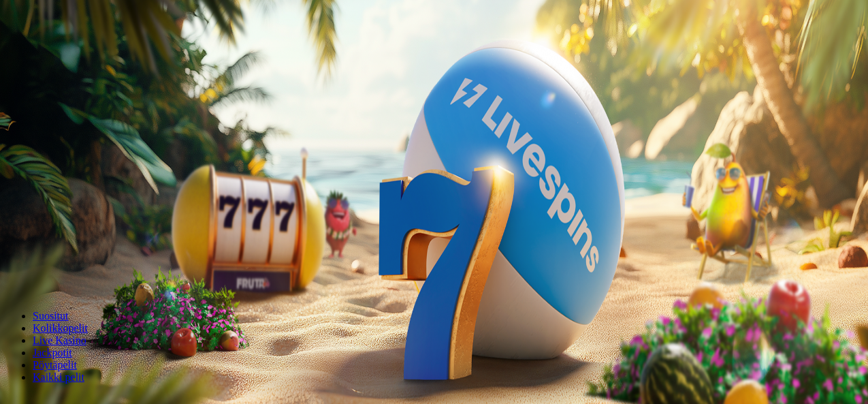 The image size is (868, 404). What do you see at coordinates (60, 340) in the screenshot?
I see `span: Live Kasino` at bounding box center [60, 340].